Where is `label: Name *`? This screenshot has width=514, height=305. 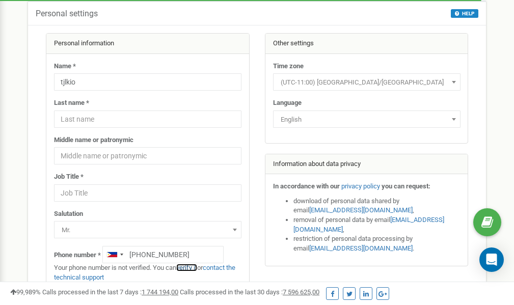
label: Name * is located at coordinates (65, 66).